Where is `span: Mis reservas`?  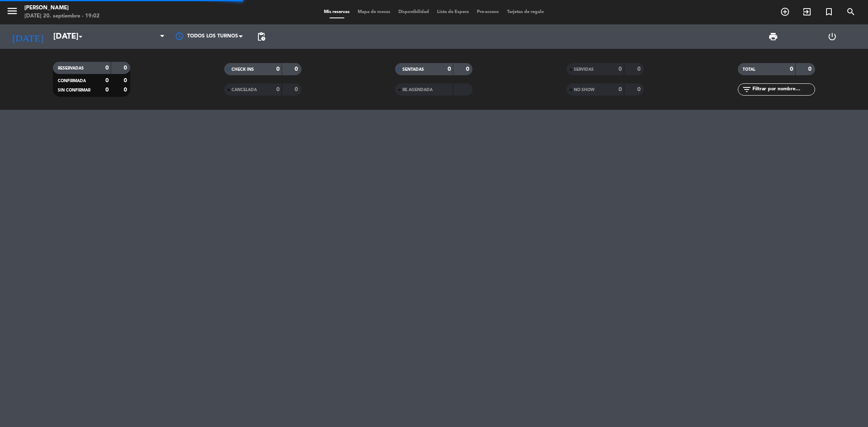 span: Mis reservas is located at coordinates (336, 12).